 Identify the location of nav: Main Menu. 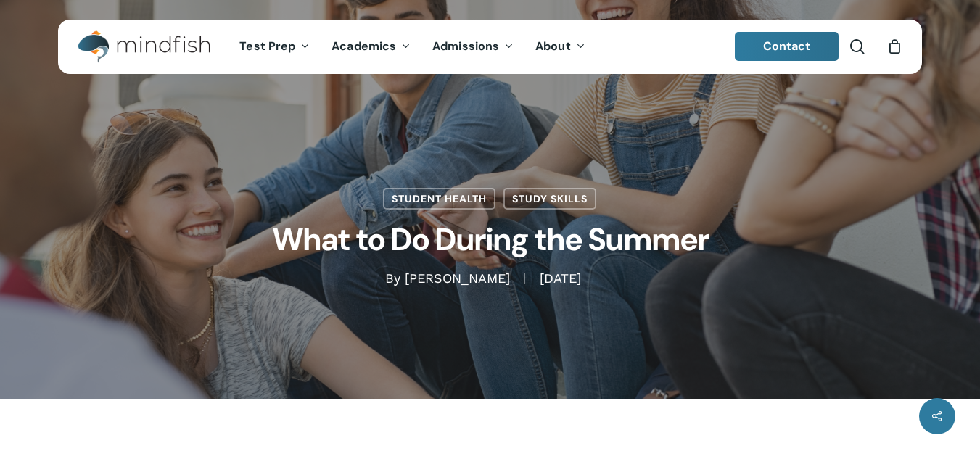
(412, 46).